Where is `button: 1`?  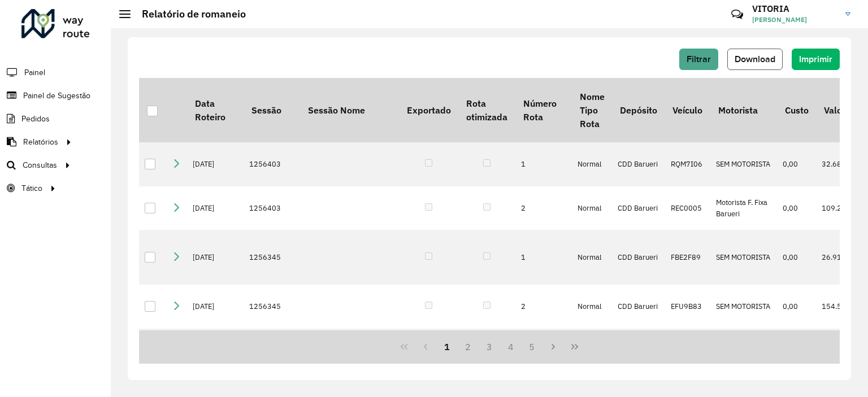 button: 1 is located at coordinates (447, 347).